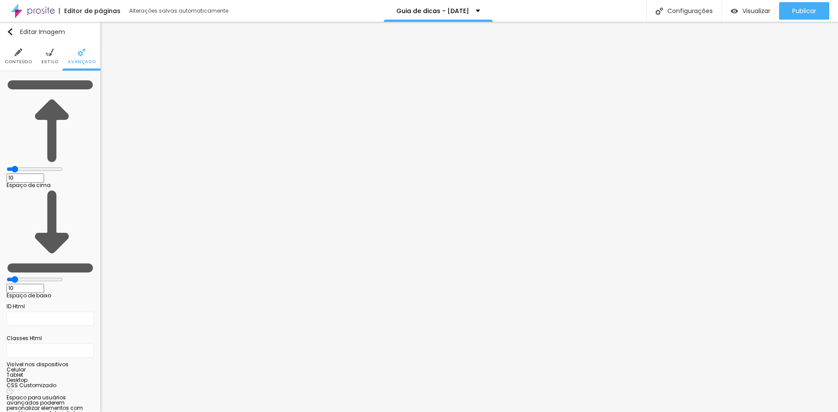 Image resolution: width=838 pixels, height=412 pixels. Describe the element at coordinates (50, 296) in the screenshot. I see `div: Espaço de baixo` at that location.